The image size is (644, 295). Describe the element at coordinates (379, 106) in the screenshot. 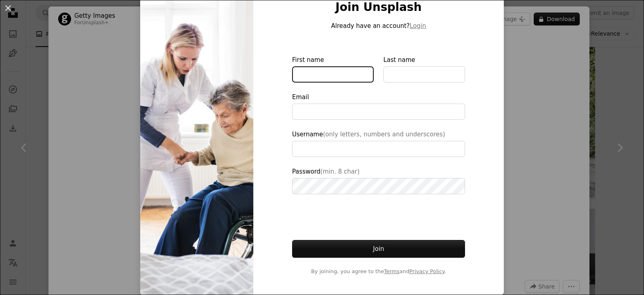

I see `label: Email` at that location.